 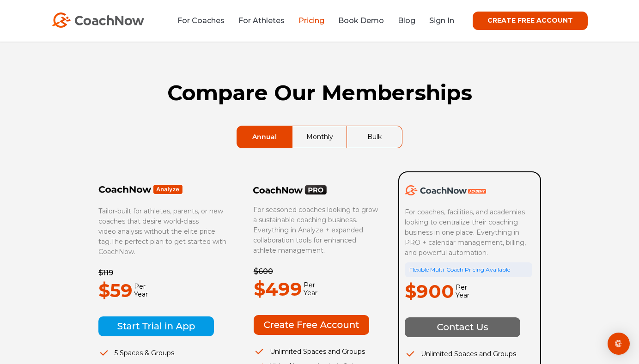 I want to click on img: CoachNow PRO Logo Black, so click(x=290, y=190).